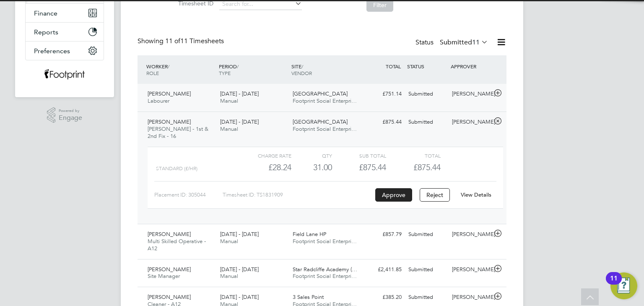  What do you see at coordinates (52, 51) in the screenshot?
I see `span: Preferences` at bounding box center [52, 51].